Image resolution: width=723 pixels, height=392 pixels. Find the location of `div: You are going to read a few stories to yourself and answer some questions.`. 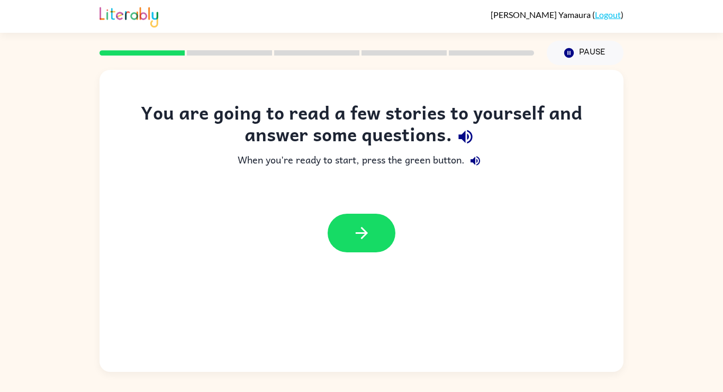

div: You are going to read a few stories to yourself and answer some questions. is located at coordinates (361, 126).